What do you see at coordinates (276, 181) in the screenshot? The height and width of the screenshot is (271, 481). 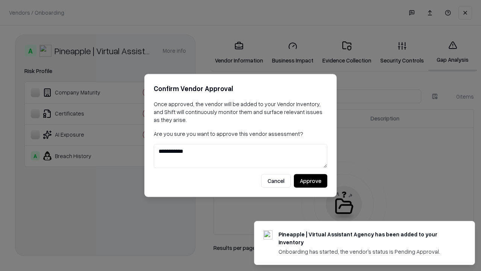 I see `button: Cancel` at bounding box center [276, 181].